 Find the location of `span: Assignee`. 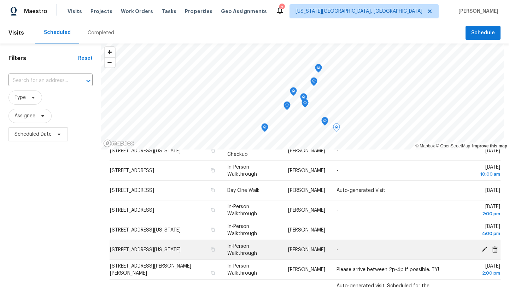

span: Assignee is located at coordinates (25, 116).